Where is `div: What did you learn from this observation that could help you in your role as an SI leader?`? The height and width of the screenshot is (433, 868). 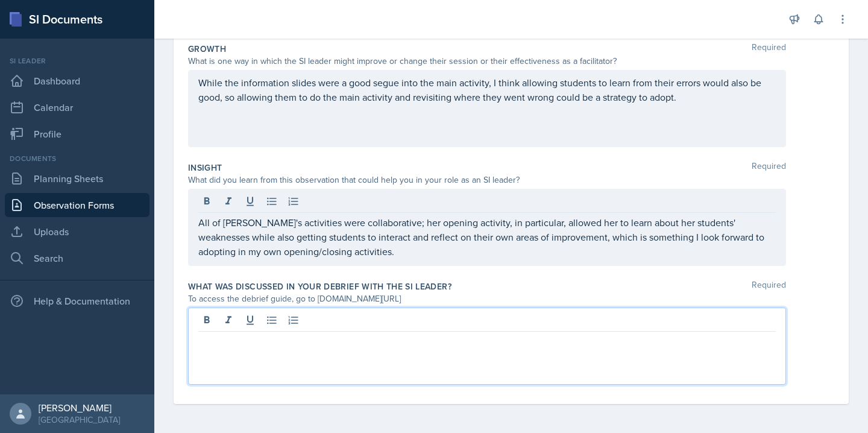 div: What did you learn from this observation that could help you in your role as an SI leader? is located at coordinates (487, 180).